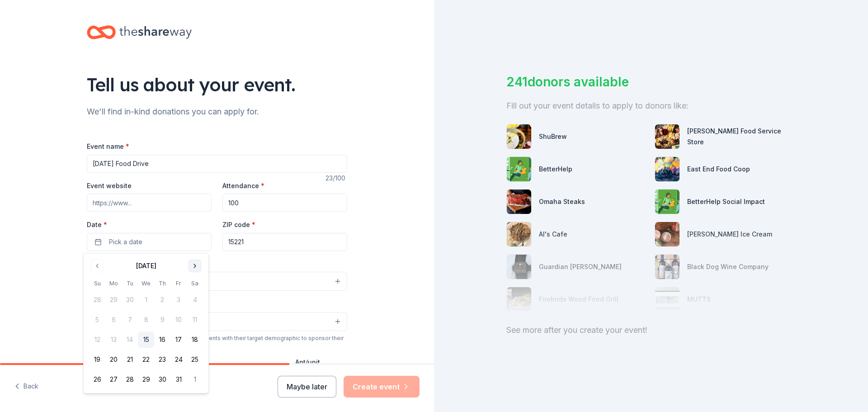 The width and height of the screenshot is (868, 412). Describe the element at coordinates (130, 284) in the screenshot. I see `th: Tuesday` at that location.